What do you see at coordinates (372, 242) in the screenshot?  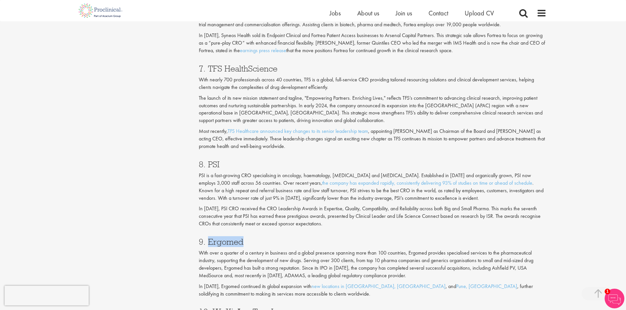 I see `h3: 9. Ergomed` at bounding box center [372, 242].